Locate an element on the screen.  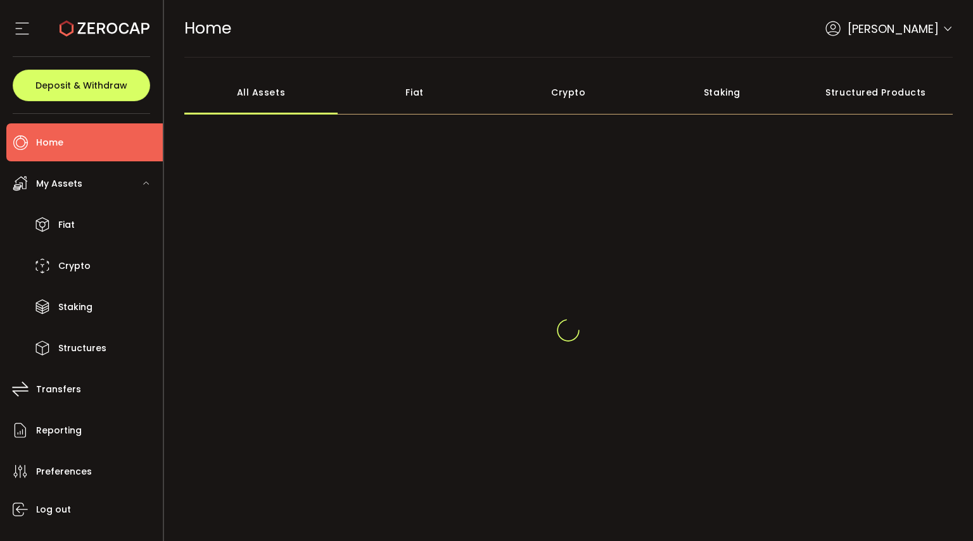
div: Fiat is located at coordinates (414, 92).